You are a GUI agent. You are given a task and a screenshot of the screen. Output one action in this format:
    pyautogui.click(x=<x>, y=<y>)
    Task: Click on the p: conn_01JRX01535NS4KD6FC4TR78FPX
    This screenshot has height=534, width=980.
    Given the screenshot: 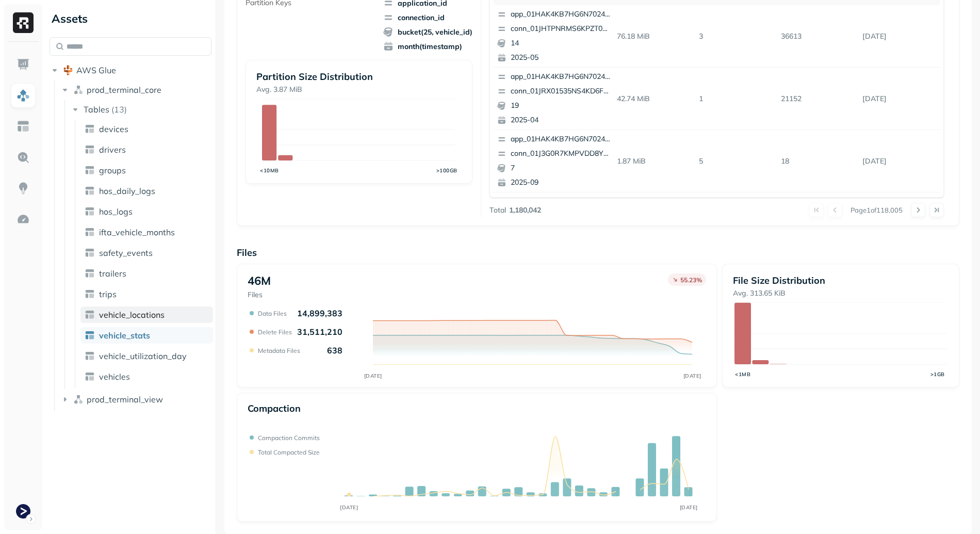 What is the action you would take?
    pyautogui.click(x=560, y=91)
    